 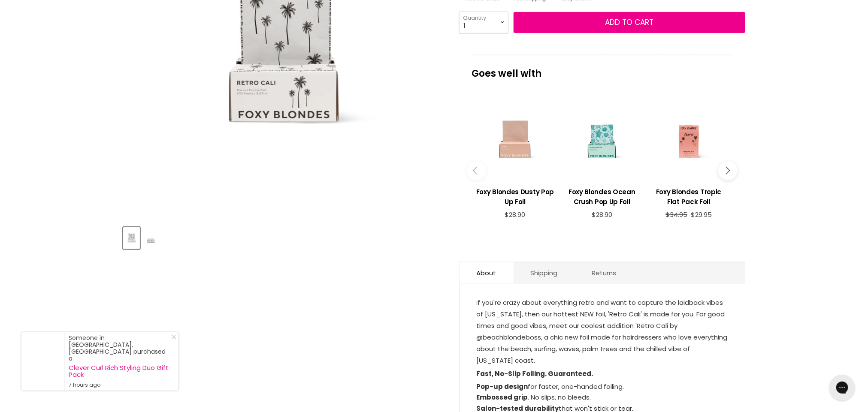 I want to click on h3: Foxy Blondes Ocean Crush Pop Up Foil, so click(x=602, y=197).